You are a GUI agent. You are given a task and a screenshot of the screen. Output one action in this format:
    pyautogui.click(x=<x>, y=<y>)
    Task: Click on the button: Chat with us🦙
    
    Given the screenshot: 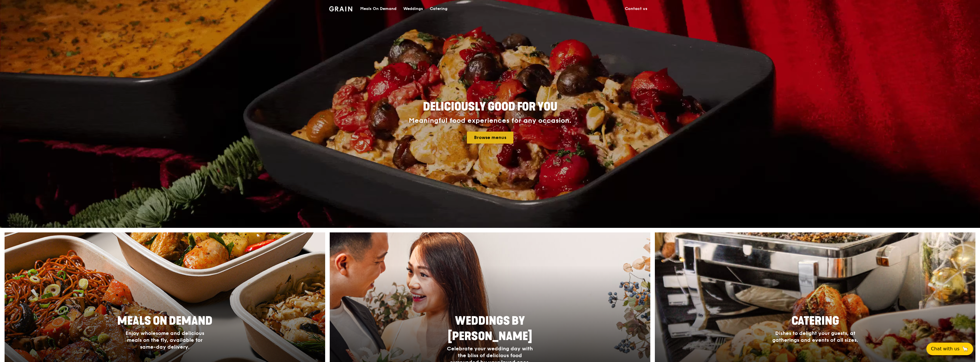 What is the action you would take?
    pyautogui.click(x=950, y=349)
    